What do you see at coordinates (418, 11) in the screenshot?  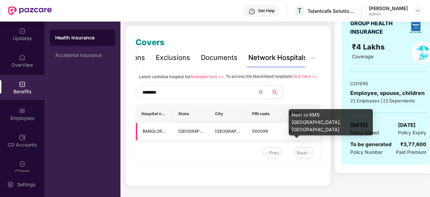 I see `img: svg+xml;base64,PHN2ZyBpZD0iRHJvcGRvd24tMzJ4MzIiIHhtbG5zPSJodHRwOi8vd3d3LnczLm9yZy8yMDAwL3N2ZyIgd2...` at bounding box center [418, 11].